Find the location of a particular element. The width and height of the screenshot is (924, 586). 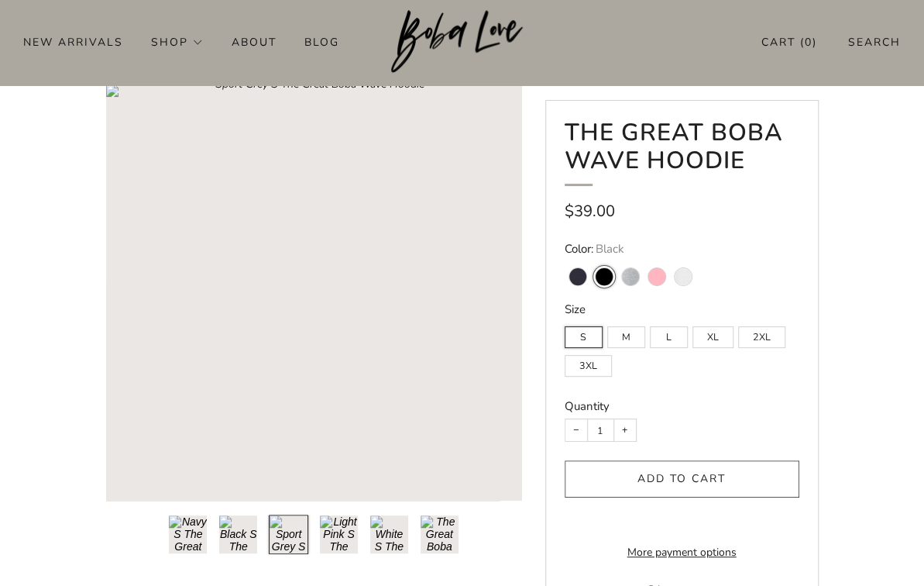

variant-swatch: Sport Grey is located at coordinates (631, 277).